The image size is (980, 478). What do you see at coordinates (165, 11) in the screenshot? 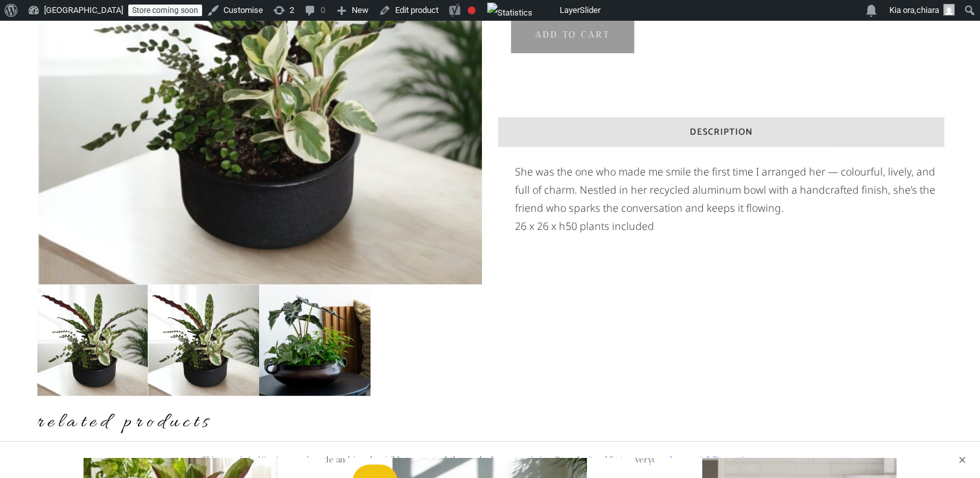
I see `a: Store coming soon` at bounding box center [165, 11].